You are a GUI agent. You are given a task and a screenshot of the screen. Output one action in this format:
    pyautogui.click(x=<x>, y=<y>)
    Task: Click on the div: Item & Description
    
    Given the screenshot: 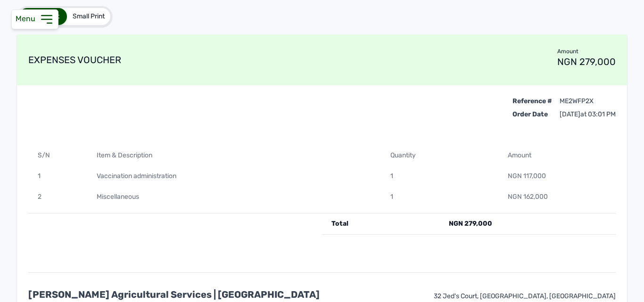 What is the action you would take?
    pyautogui.click(x=234, y=155)
    